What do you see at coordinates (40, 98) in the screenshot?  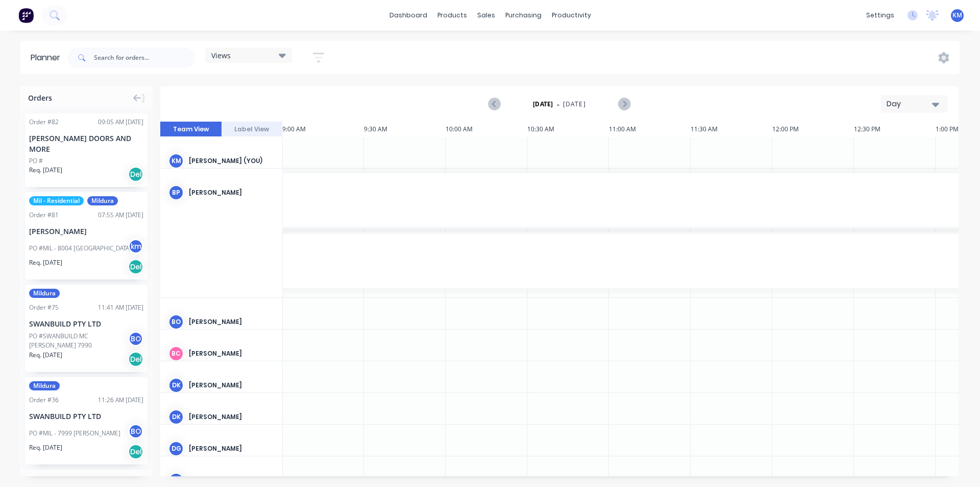 I see `span: Orders` at bounding box center [40, 98].